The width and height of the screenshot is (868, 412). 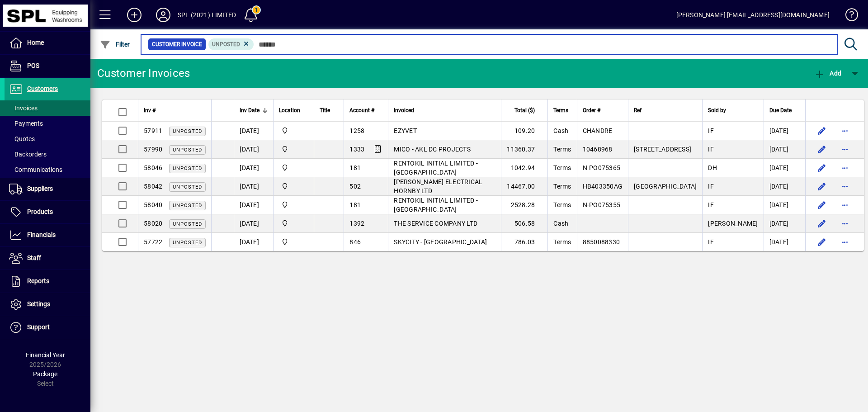 I want to click on span: 846, so click(x=355, y=242).